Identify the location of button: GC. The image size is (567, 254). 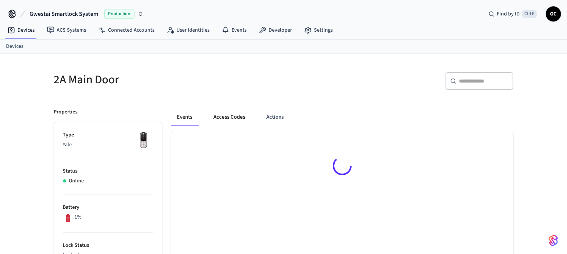
(553, 14).